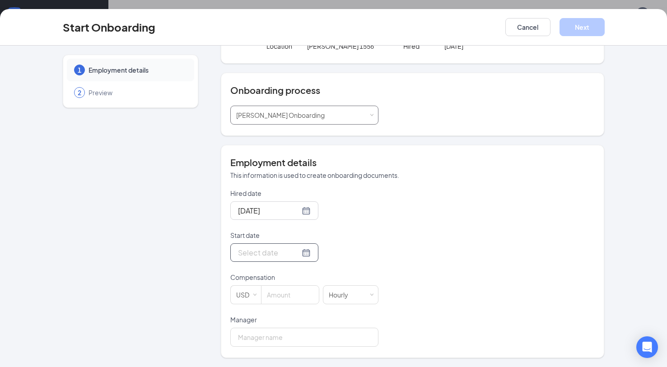  Describe the element at coordinates (79, 70) in the screenshot. I see `span: 1` at that location.